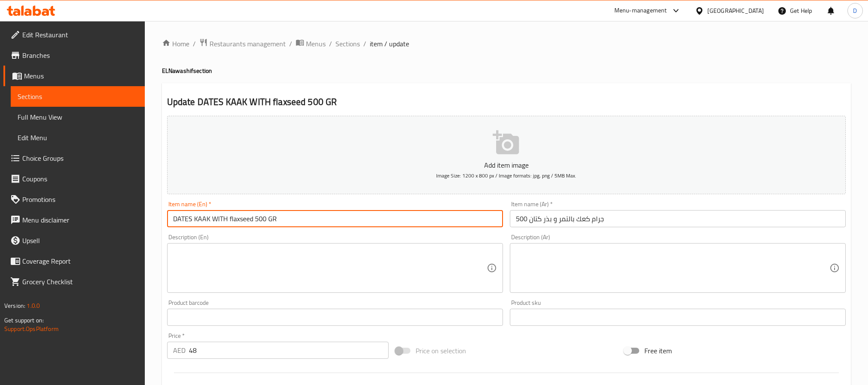 This screenshot has height=385, width=868. What do you see at coordinates (74, 281) in the screenshot?
I see `a: Grocery Checklist` at bounding box center [74, 281].